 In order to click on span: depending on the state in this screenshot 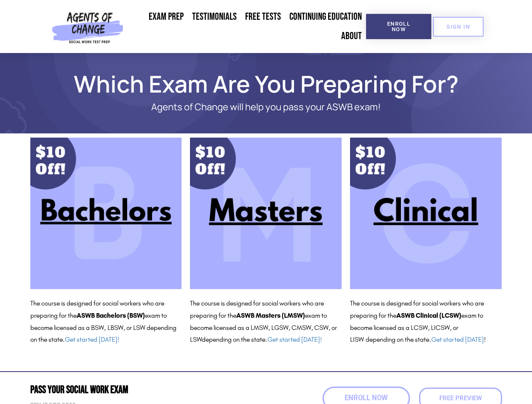, I will do `click(397, 339)`.